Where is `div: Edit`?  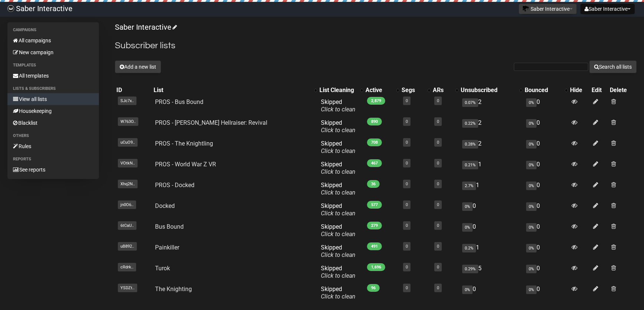
div: Edit is located at coordinates (599, 90).